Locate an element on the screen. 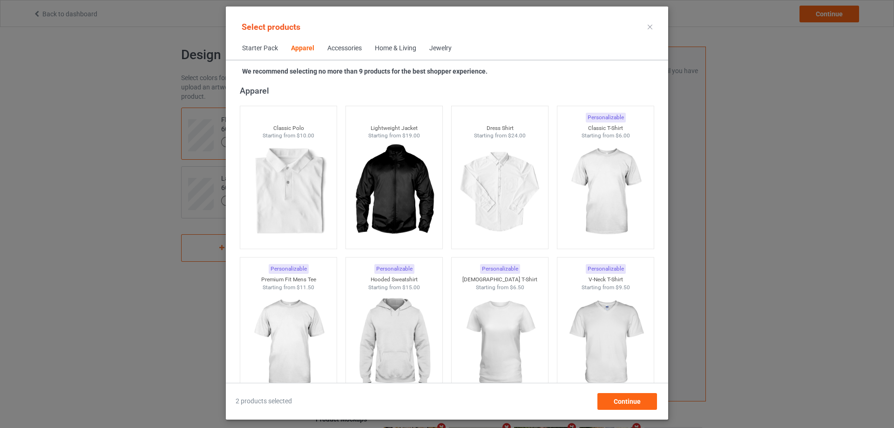  strong: We recommend selecting no more than 9 products for the best shopper experience. is located at coordinates (365, 71).